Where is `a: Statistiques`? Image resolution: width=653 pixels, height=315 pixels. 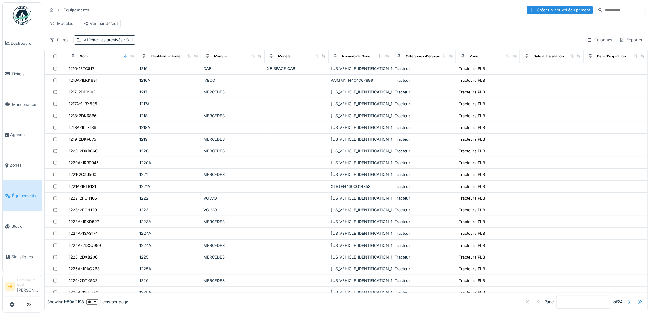 a: Statistiques is located at coordinates (22, 257).